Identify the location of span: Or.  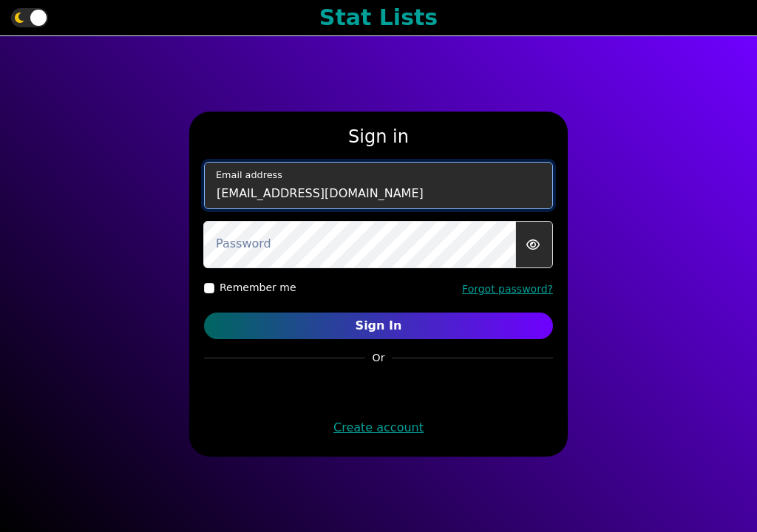
(378, 358).